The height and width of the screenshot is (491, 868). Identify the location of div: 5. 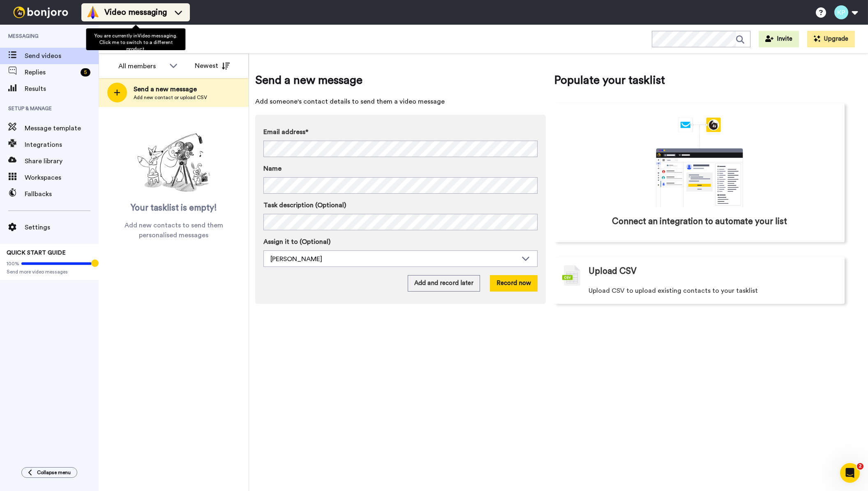
(86, 73).